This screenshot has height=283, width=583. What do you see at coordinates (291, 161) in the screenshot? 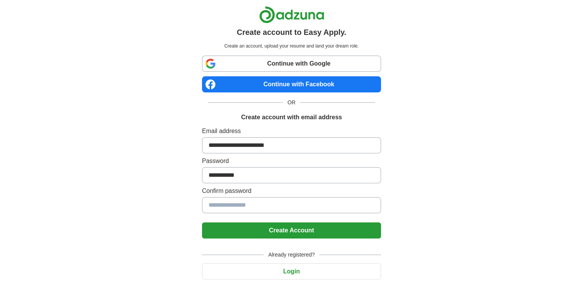
I see `label: Password` at bounding box center [291, 161].